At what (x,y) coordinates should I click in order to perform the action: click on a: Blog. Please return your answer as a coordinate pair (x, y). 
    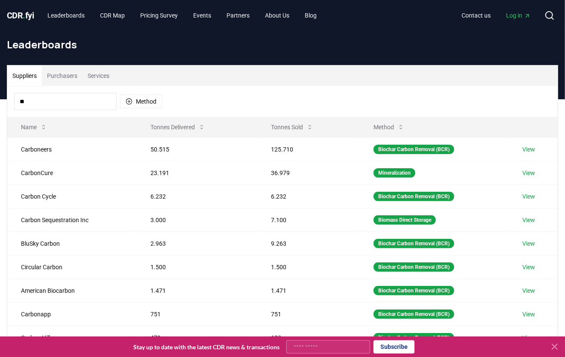
    Looking at the image, I should click on (311, 15).